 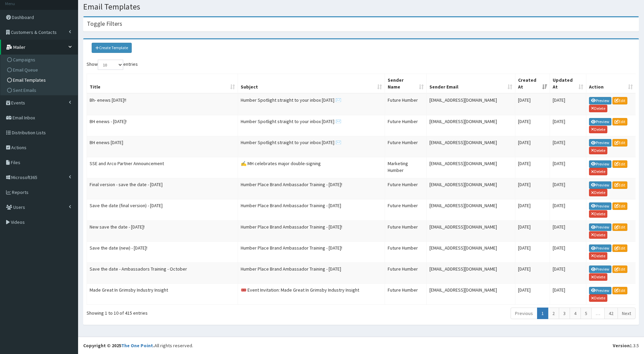 I want to click on td: 🎟️ Event Invitation: Made Great In Grimsby Industry Insight, so click(x=312, y=294).